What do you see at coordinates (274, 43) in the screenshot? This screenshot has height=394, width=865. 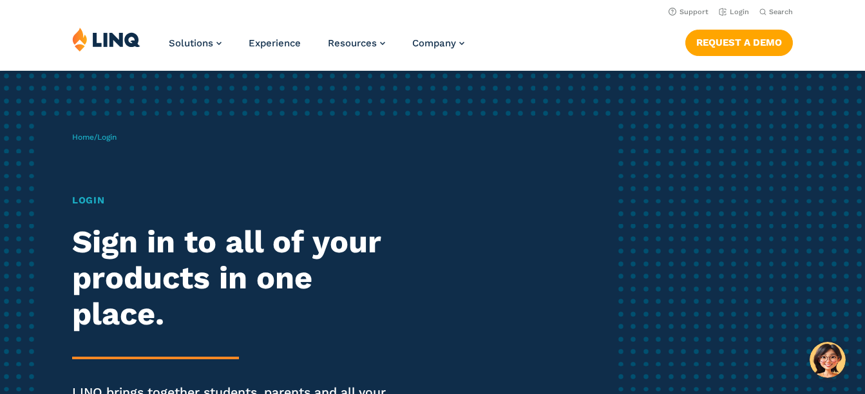 I see `span: Experience` at bounding box center [274, 43].